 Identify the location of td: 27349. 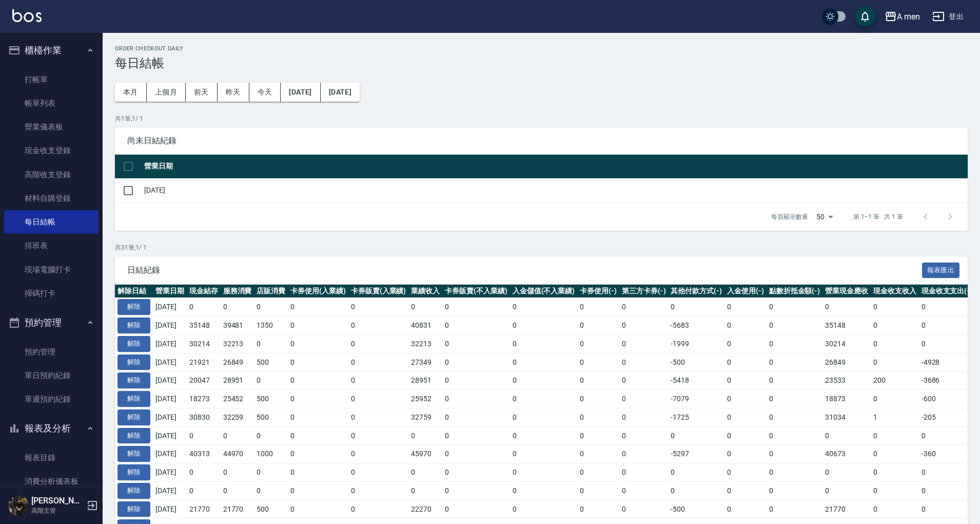
(425, 362).